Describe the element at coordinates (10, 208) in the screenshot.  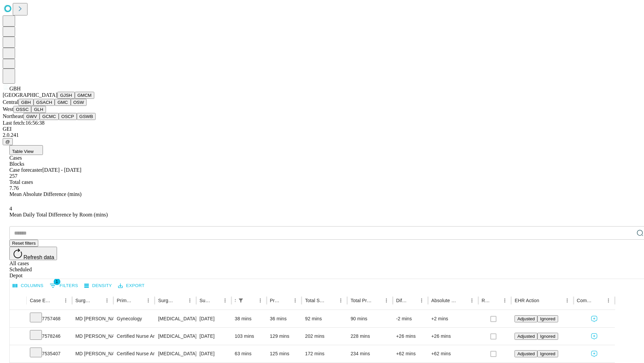
I see `span: 4` at that location.